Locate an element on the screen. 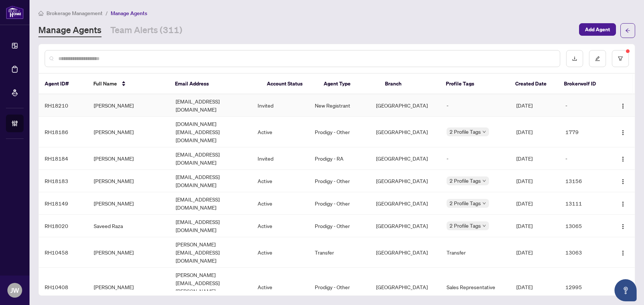  span: filter is located at coordinates (621, 58).